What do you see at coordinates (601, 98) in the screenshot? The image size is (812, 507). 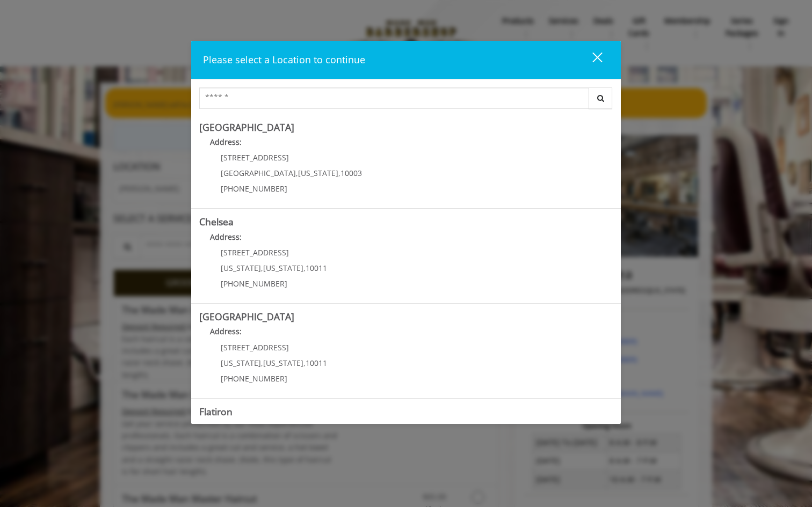 I see `i: Search button` at bounding box center [601, 98].